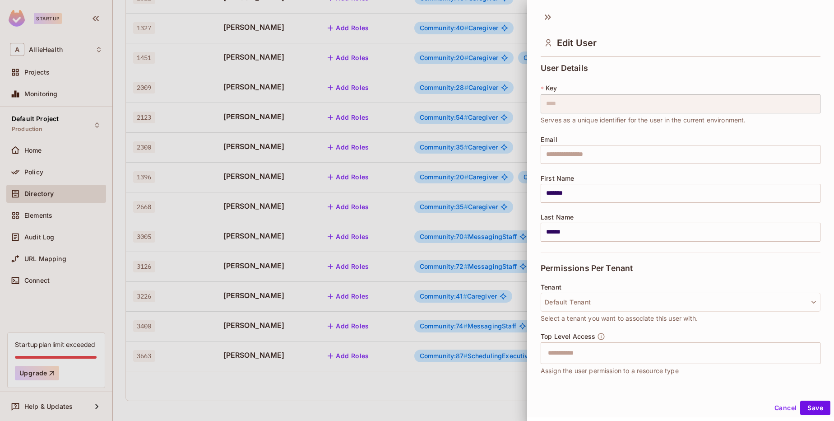 This screenshot has height=421, width=834. I want to click on span: Permissions Per Tenant, so click(587, 268).